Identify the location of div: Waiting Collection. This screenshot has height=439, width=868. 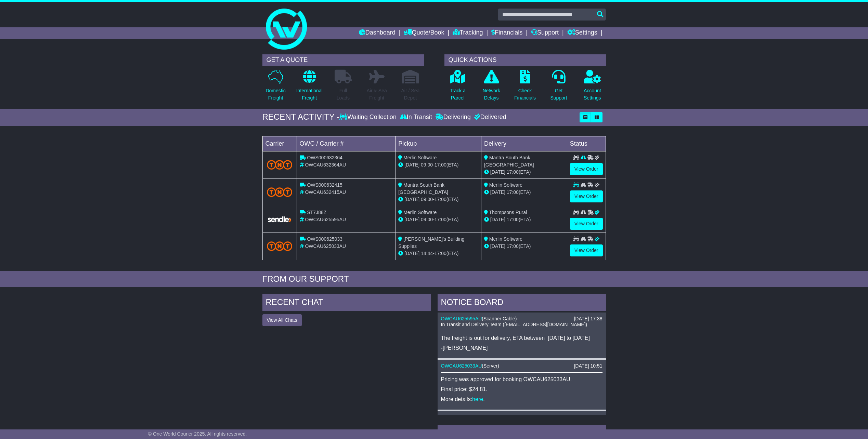
(368, 117).